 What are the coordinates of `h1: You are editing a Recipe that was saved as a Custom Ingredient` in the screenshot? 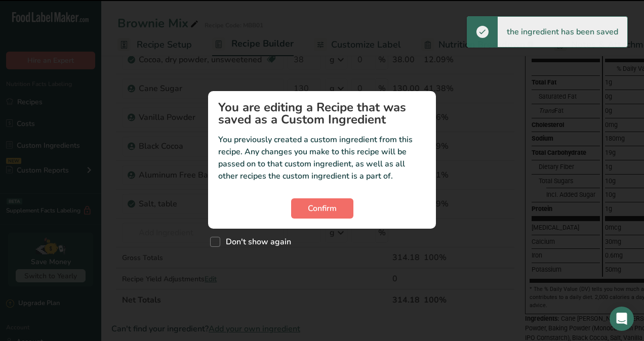 It's located at (322, 113).